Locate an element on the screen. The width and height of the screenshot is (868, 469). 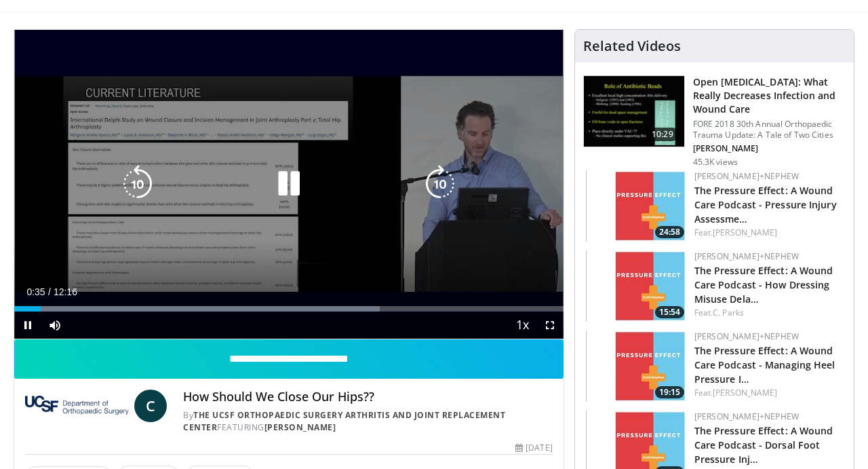
button: Pause is located at coordinates (28, 325).